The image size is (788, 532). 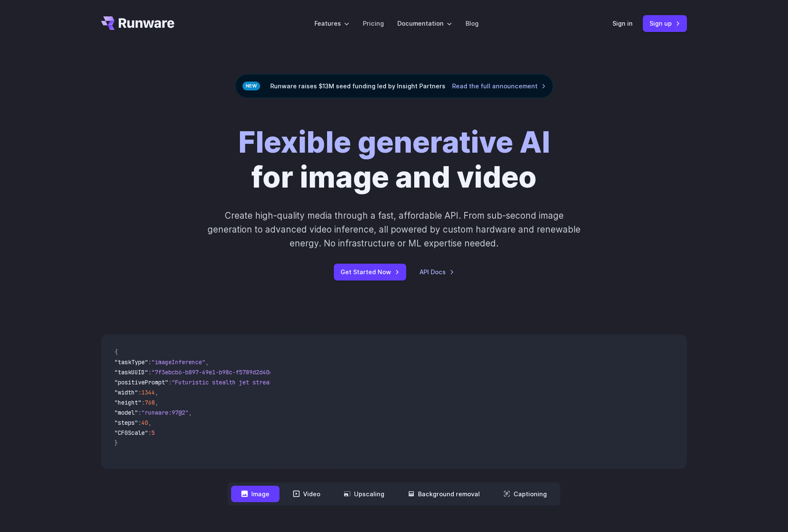 What do you see at coordinates (128, 403) in the screenshot?
I see `span: "height"` at bounding box center [128, 403].